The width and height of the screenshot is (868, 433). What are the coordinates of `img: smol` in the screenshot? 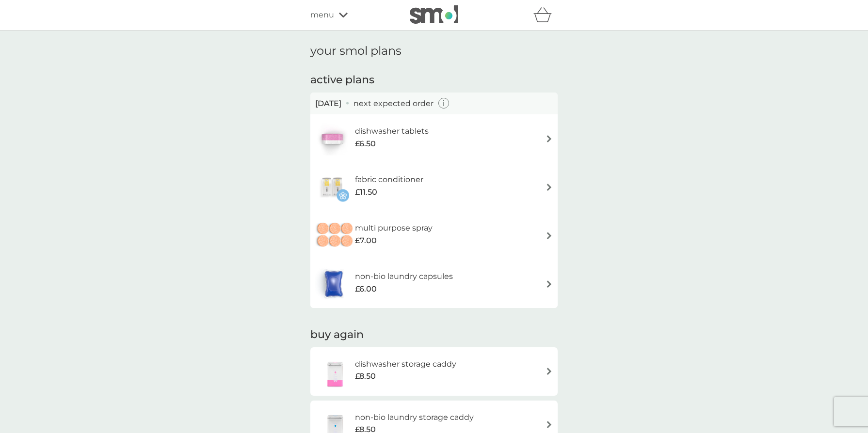 It's located at (434, 15).